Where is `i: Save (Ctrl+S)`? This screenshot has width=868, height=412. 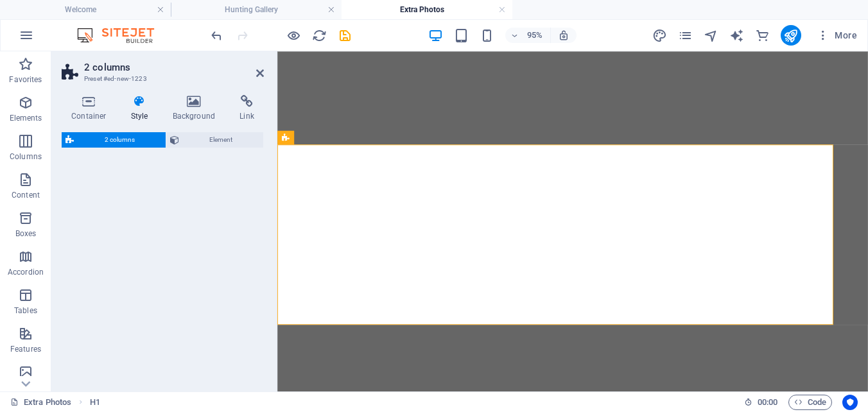
i: Save (Ctrl+S) is located at coordinates (345, 35).